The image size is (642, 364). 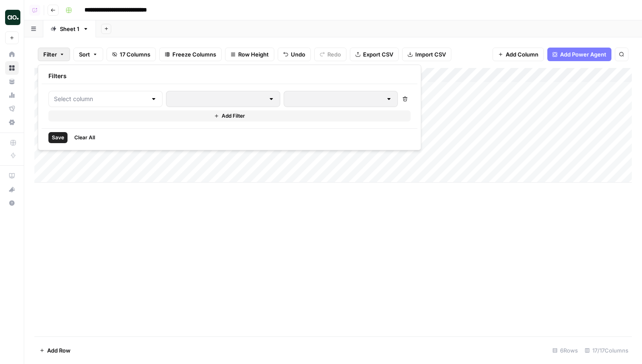 What do you see at coordinates (135, 54) in the screenshot?
I see `span: 17 Columns` at bounding box center [135, 54].